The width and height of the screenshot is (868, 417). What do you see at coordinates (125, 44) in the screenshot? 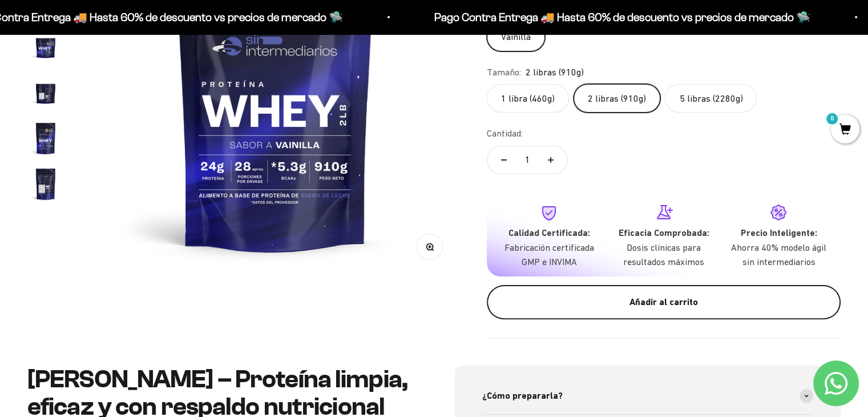
I see `p: Para decidirte a comprar este suplemento, ¿qué información específica sobre su pureza, origen o c...` at bounding box center [125, 44].